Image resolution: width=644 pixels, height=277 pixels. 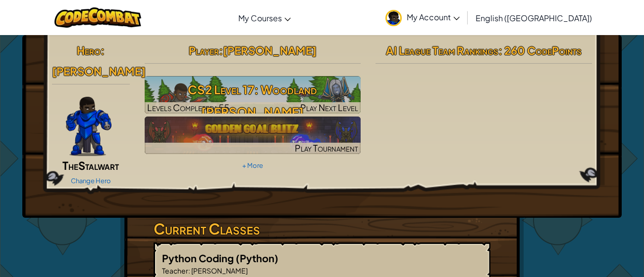 I want to click on span: The, so click(x=71, y=166).